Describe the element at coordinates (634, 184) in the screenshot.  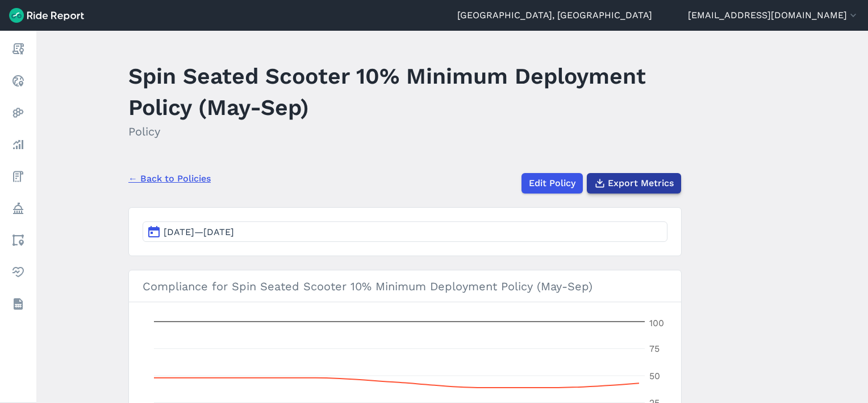
I see `button: Export Metrics` at that location.